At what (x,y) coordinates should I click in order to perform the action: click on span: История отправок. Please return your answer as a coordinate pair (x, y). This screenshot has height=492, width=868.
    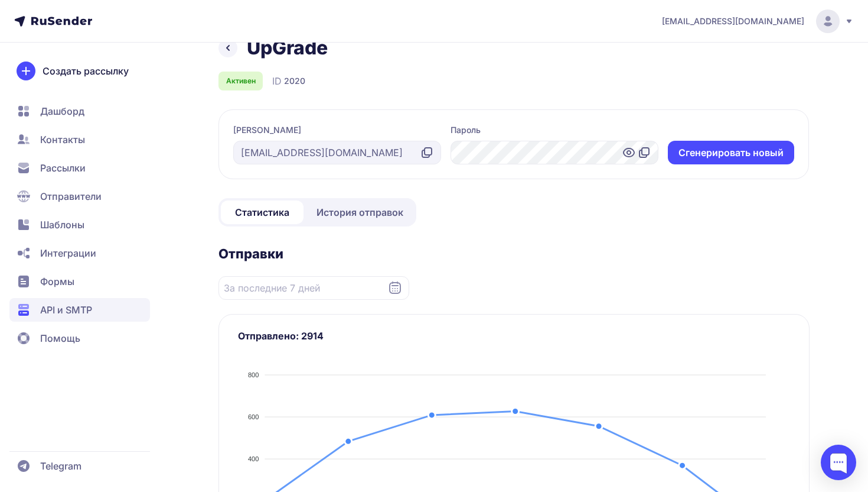
    Looking at the image, I should click on (360, 212).